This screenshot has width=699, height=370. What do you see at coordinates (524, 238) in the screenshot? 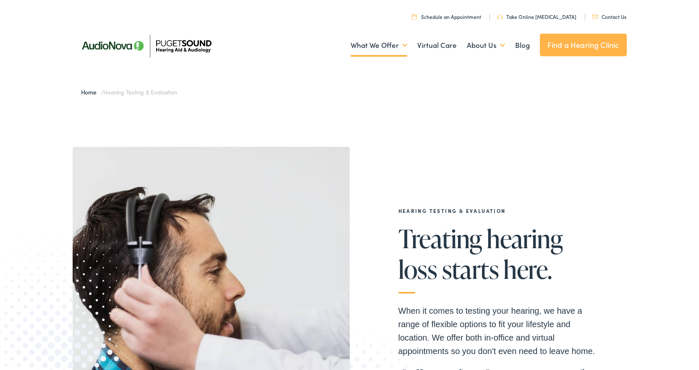
I see `span: hearing` at bounding box center [524, 238].